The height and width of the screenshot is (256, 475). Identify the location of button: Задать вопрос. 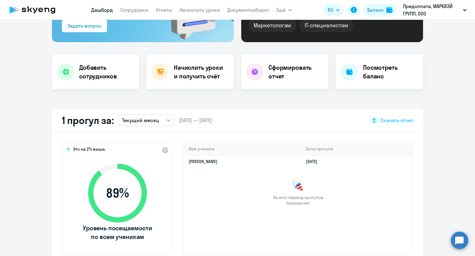
(84, 26).